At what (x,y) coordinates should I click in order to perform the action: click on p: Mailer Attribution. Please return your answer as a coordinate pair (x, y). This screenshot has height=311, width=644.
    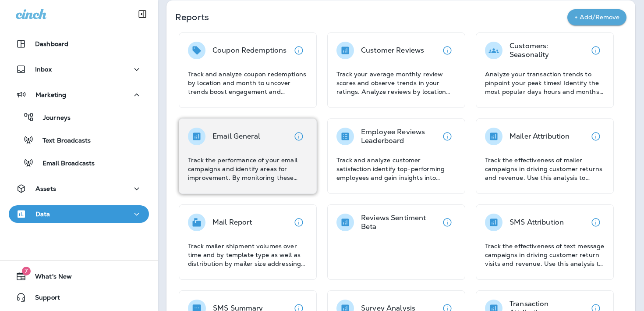
    Looking at the image, I should click on (540, 136).